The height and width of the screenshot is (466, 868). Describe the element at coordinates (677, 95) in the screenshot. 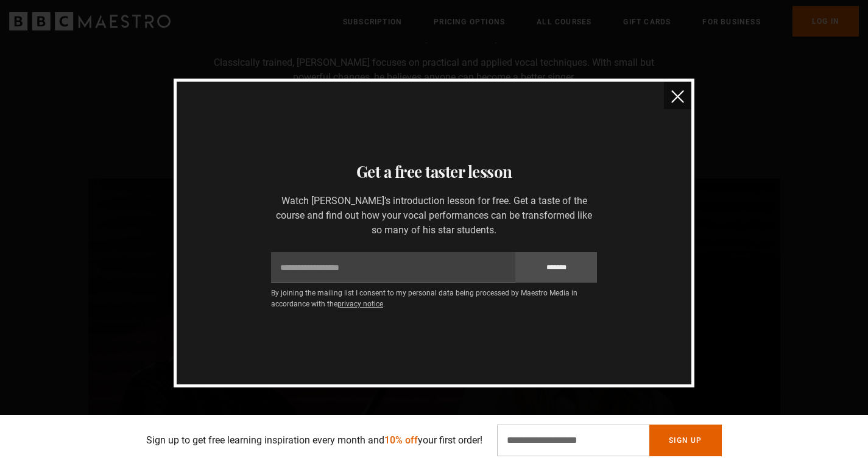

I see `button: close` at that location.